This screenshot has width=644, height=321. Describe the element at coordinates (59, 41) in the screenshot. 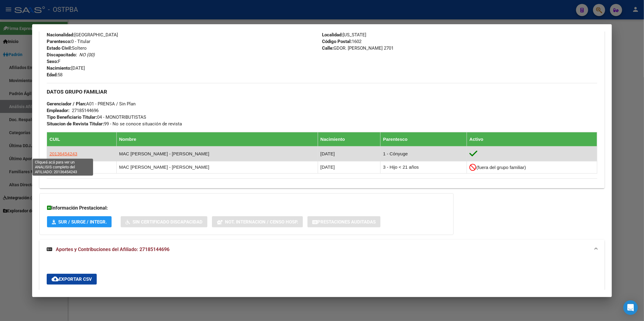

I see `strong: Parentesco:` at that location.